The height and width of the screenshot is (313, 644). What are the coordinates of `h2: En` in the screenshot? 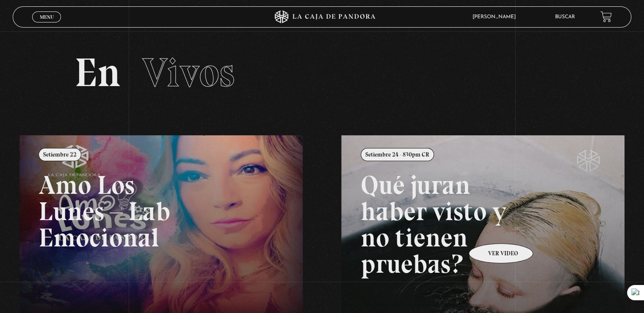 It's located at (322, 73).